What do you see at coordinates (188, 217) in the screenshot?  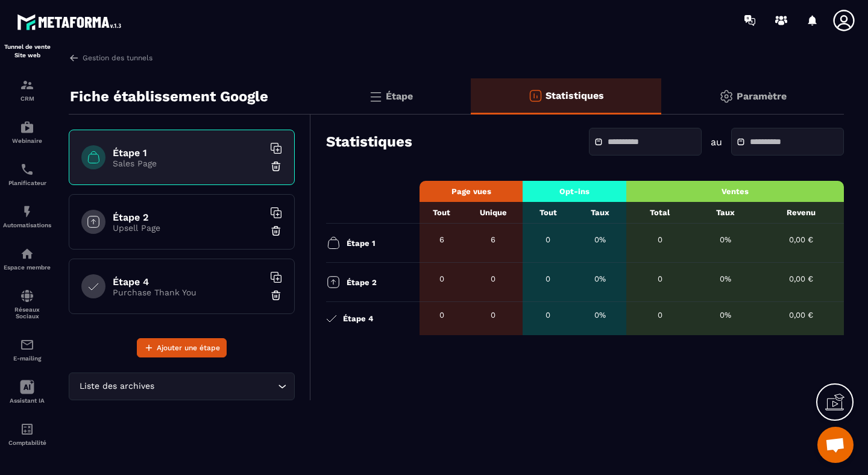 I see `h6: Étape 2` at bounding box center [188, 217].